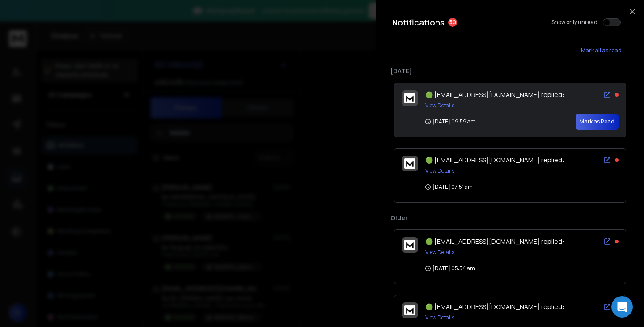 This screenshot has width=644, height=327. I want to click on p: Older, so click(510, 218).